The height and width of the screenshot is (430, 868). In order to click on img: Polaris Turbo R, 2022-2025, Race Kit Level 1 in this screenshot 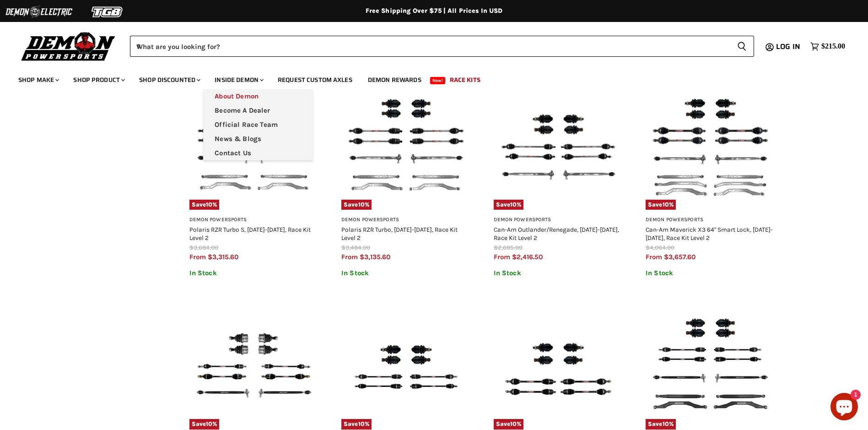, I will do `click(406, 365)`.